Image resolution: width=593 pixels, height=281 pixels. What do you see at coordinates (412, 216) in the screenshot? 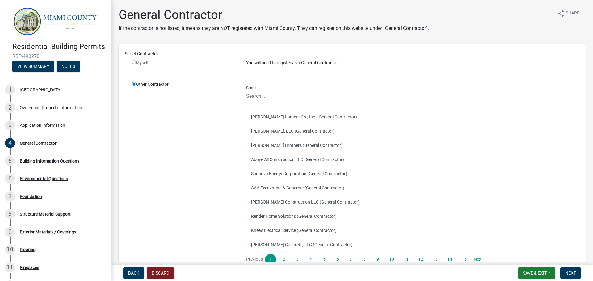
I see `button: Render Home Solutions (General Contractor)` at bounding box center [412, 216].